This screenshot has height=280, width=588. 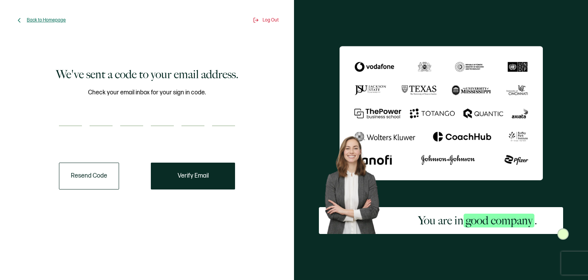 What do you see at coordinates (478, 220) in the screenshot?
I see `h2: You are in .` at bounding box center [478, 220].